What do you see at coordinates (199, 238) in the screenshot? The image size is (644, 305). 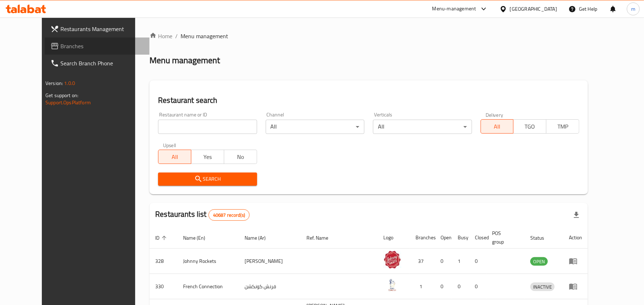 I see `span: Name (En)` at bounding box center [199, 238].